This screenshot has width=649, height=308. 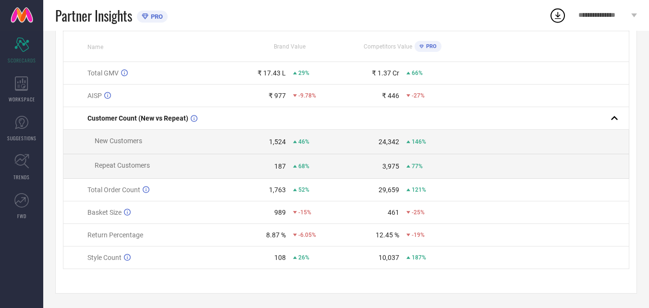 I want to click on span: 26%, so click(x=304, y=258).